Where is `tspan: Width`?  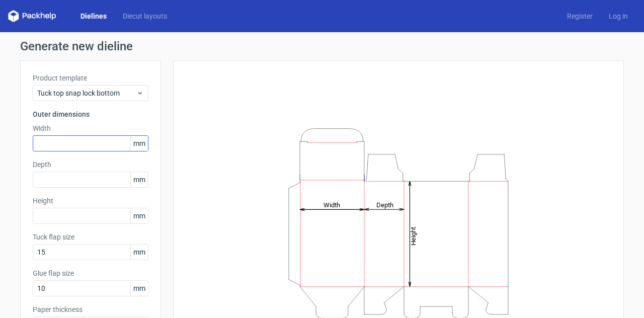 tspan: Width is located at coordinates (332, 204).